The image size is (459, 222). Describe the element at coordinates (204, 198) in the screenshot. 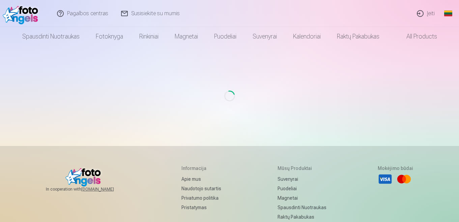

I see `a: Privatumo politika` at that location.